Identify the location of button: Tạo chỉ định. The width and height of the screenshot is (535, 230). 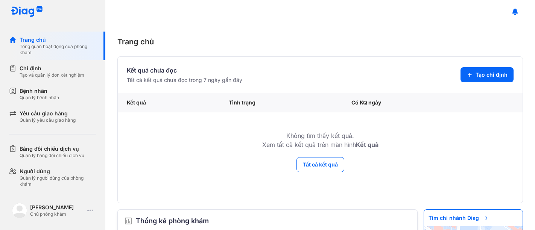
(487, 75).